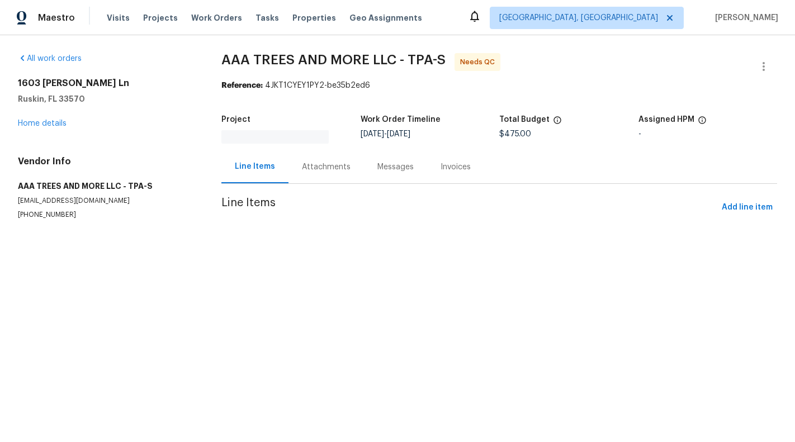  I want to click on h5: Ruskin, FL 33570, so click(106, 99).